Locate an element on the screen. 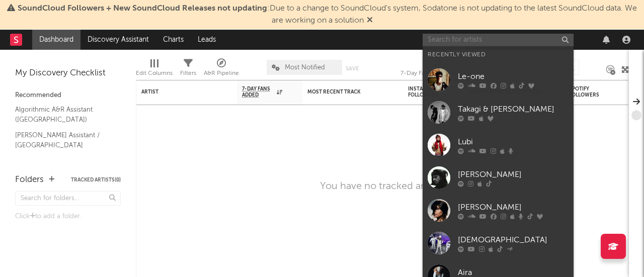 This screenshot has width=644, height=277. div: Artist is located at coordinates (179, 92).